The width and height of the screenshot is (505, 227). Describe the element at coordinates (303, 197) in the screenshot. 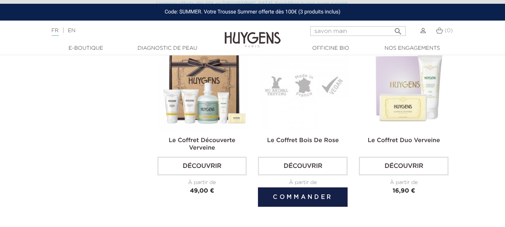

I see `button: Commander` at that location.